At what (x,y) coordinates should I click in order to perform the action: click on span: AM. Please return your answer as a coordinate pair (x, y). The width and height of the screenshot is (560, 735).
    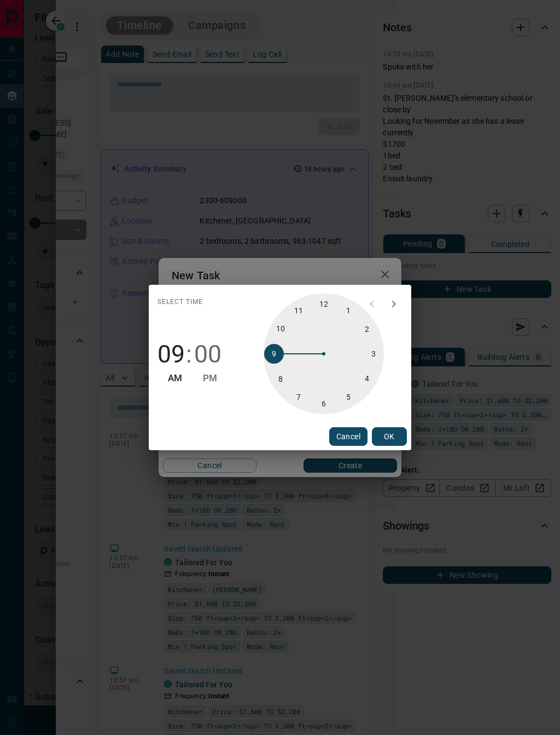
    Looking at the image, I should click on (175, 378).